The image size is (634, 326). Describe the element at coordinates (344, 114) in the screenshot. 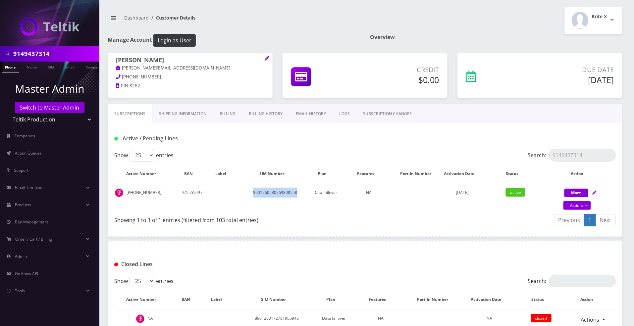

I see `a: LOGS` at that location.